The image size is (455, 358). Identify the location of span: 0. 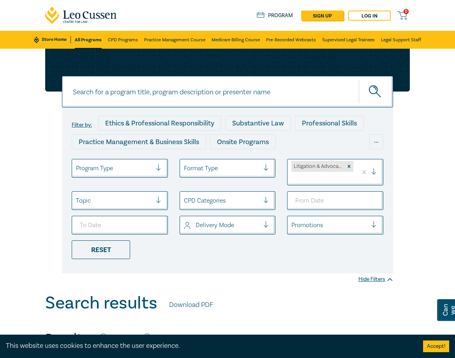
(406, 11).